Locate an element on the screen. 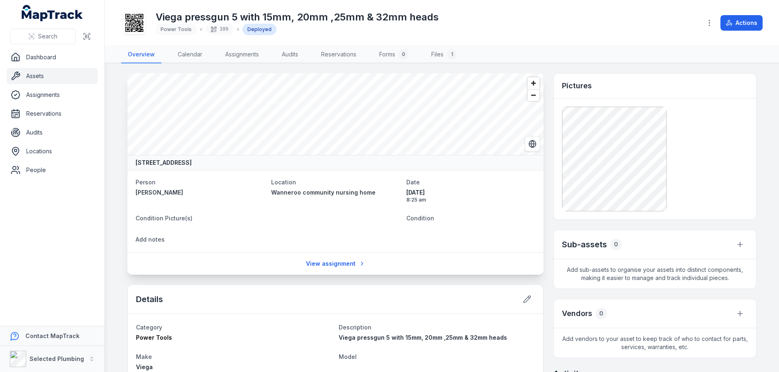 The height and width of the screenshot is (372, 779). h3: Pictures is located at coordinates (576, 86).